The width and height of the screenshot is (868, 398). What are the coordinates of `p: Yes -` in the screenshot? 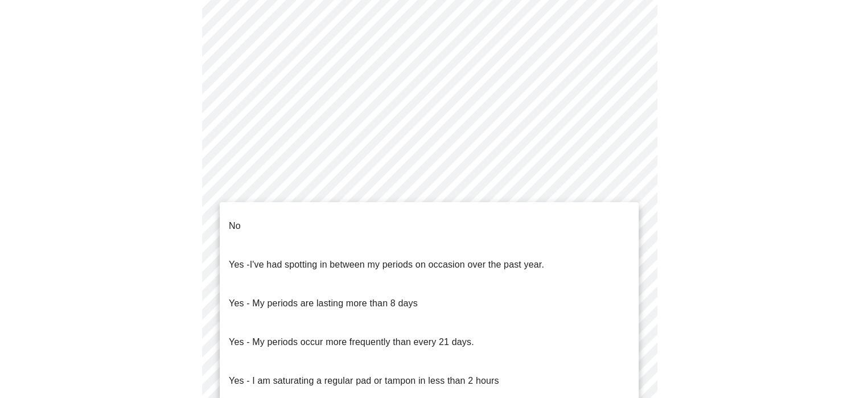 It's located at (387, 265).